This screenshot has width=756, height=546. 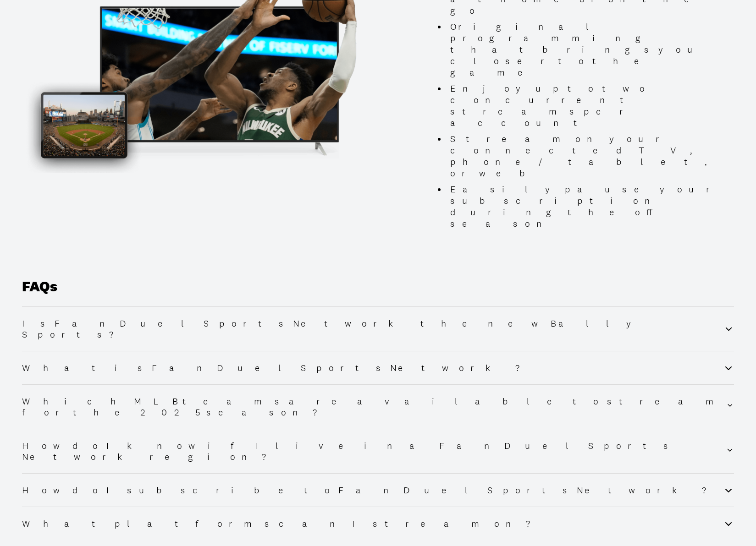 What do you see at coordinates (374, 406) in the screenshot?
I see `h2: Which MLB teams are available to stream for the 2025 season?` at bounding box center [374, 406].